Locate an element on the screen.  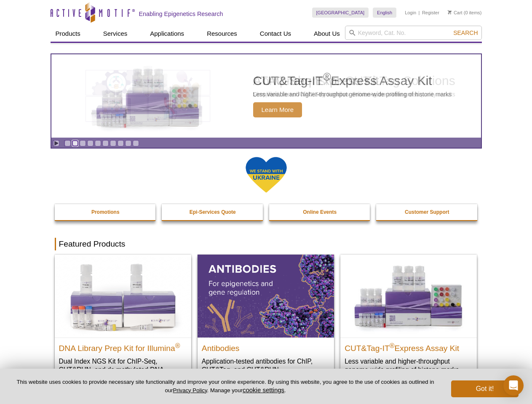
p: Less variable and higher-throughput genome-wide profiling of histone marks​. is located at coordinates (409, 366).